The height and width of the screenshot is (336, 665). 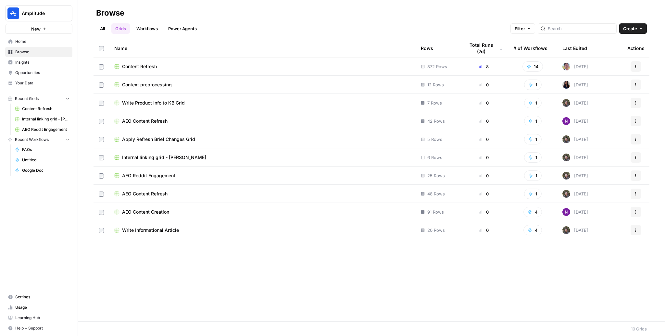 What do you see at coordinates (484, 48) in the screenshot?
I see `div: Total Runs (7d)` at bounding box center [484, 48].